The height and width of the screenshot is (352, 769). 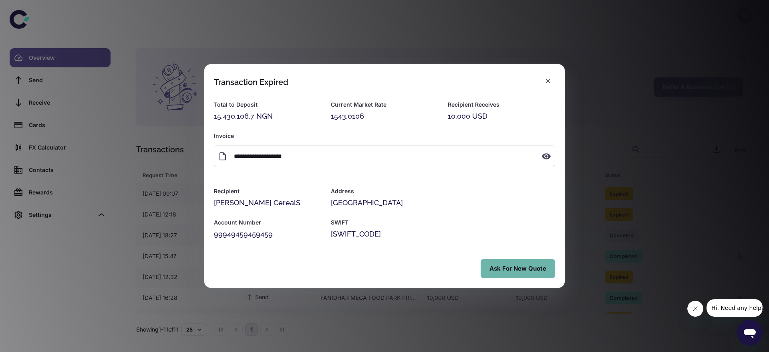 What do you see at coordinates (268, 222) in the screenshot?
I see `h6: Account Number` at bounding box center [268, 222].